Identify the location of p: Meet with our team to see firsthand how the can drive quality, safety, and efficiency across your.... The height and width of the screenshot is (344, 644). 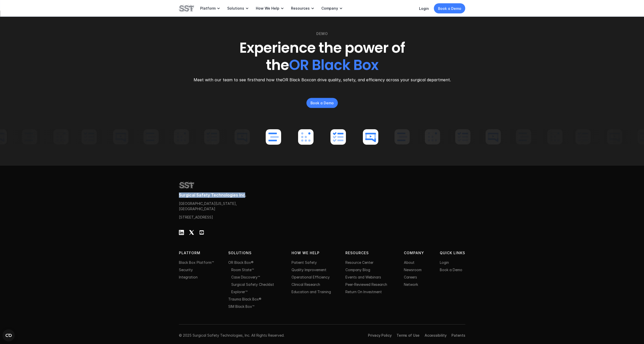
(322, 80).